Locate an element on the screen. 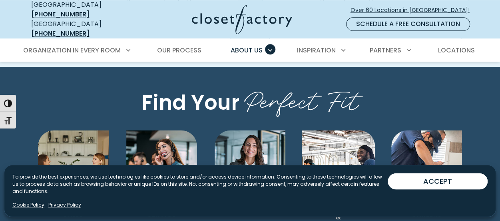  span: Locations is located at coordinates (456, 50).